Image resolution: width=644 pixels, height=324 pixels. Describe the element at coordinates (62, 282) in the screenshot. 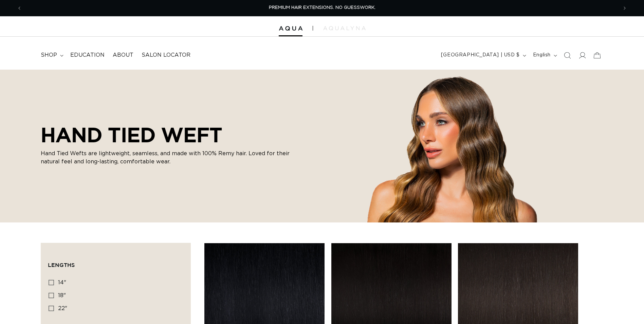

I see `span: 14"` at that location.